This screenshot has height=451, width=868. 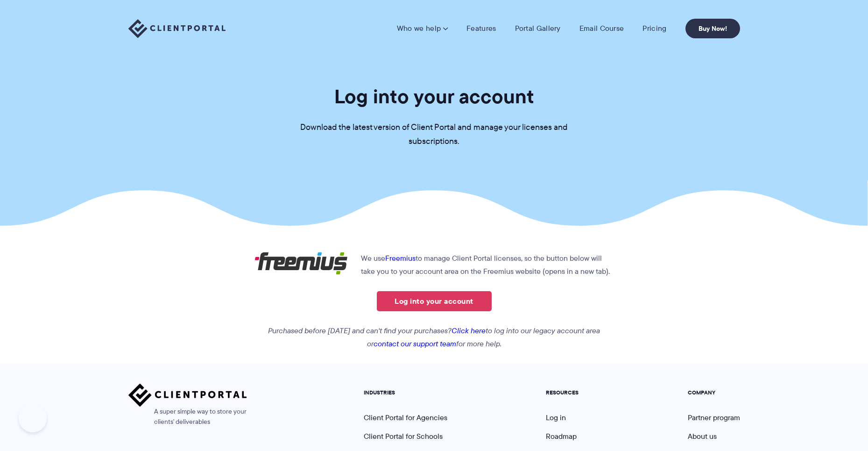 What do you see at coordinates (712, 28) in the screenshot?
I see `a: Buy Now!` at bounding box center [712, 28].